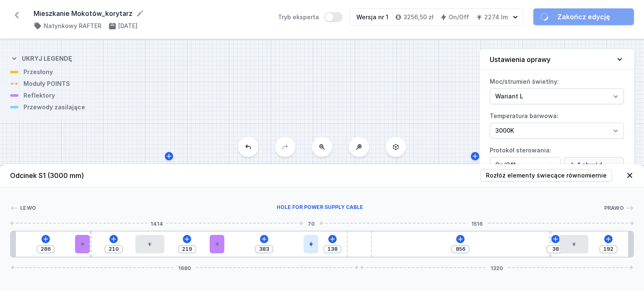 Image resolution: width=644 pixels, height=291 pixels. I want to click on span: Lewo, so click(28, 208).